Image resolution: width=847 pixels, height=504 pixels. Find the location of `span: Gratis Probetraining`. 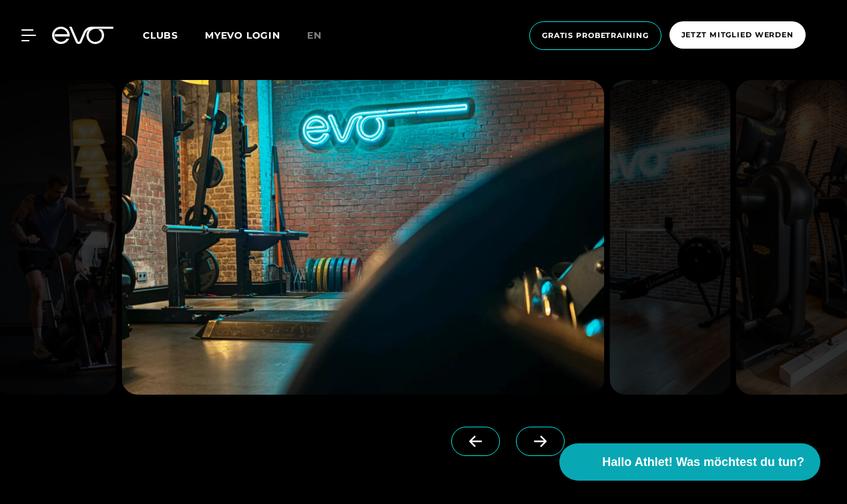

span: Gratis Probetraining is located at coordinates (595, 36).